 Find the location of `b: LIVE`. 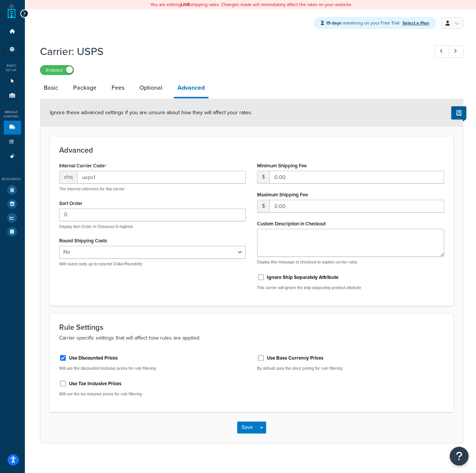

b: LIVE is located at coordinates (185, 4).